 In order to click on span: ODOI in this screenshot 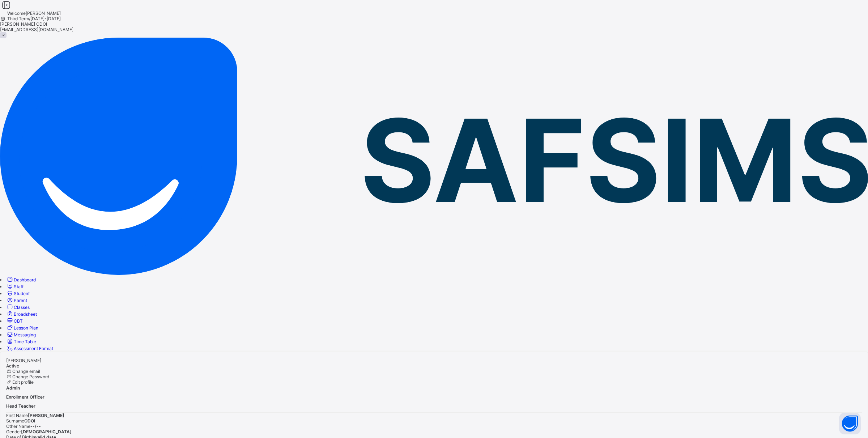, I will do `click(29, 421)`.